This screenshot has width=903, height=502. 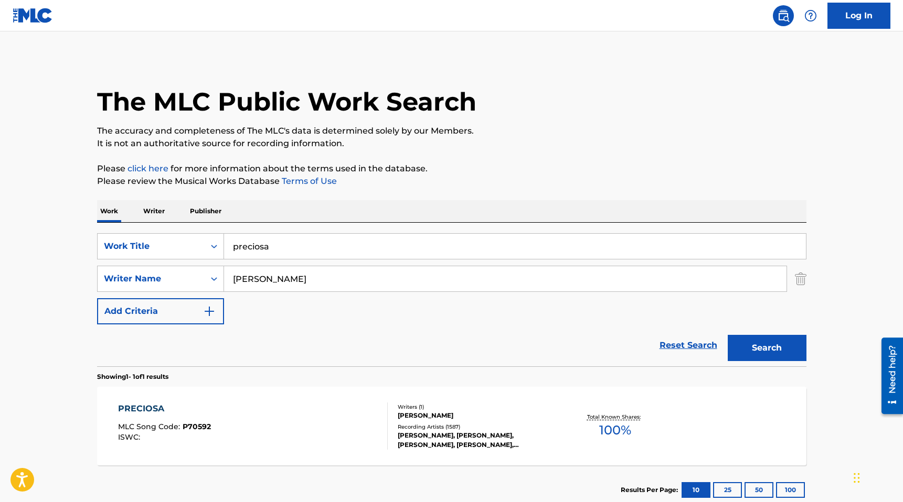 I want to click on span: MLC Song Code :, so click(x=150, y=427).